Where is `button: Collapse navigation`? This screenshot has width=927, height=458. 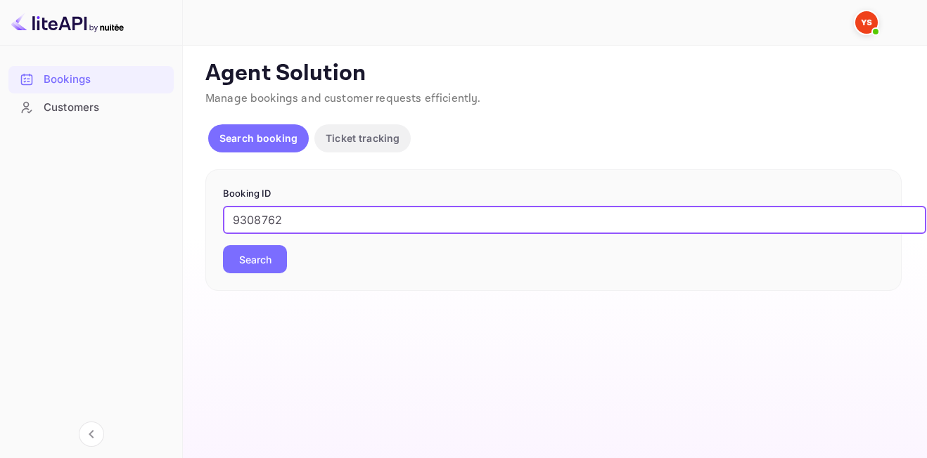
button: Collapse navigation is located at coordinates (91, 435).